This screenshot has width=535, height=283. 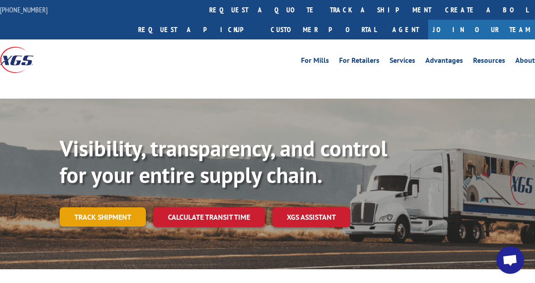 What do you see at coordinates (314, 62) in the screenshot?
I see `a: For Mills` at bounding box center [314, 62].